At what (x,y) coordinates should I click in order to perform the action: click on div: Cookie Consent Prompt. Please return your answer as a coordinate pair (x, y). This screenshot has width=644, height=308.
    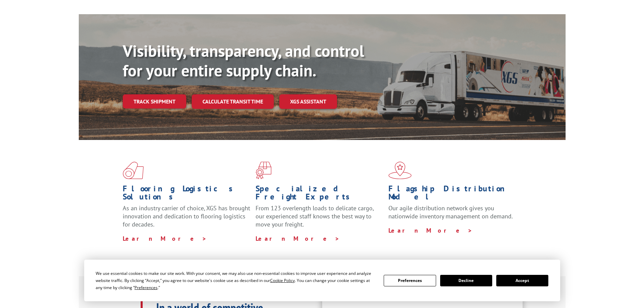
    Looking at the image, I should click on (322, 280).